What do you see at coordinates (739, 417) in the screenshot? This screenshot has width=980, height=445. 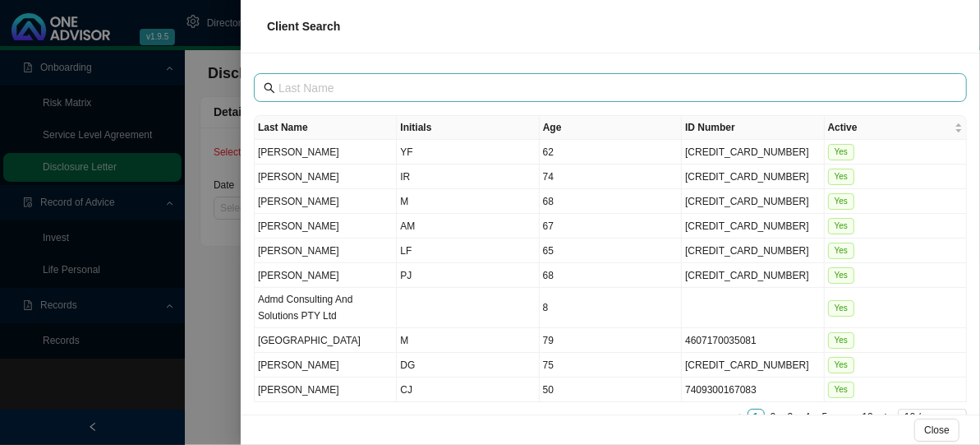 I see `li: Previous Page` at bounding box center [739, 417].